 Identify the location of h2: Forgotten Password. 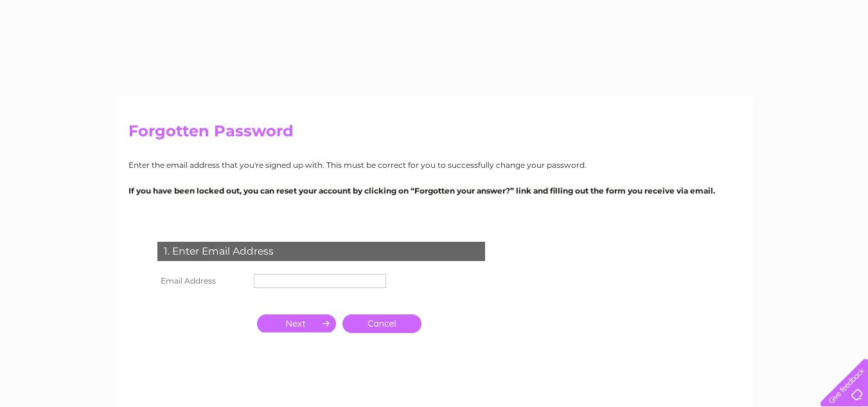
(434, 134).